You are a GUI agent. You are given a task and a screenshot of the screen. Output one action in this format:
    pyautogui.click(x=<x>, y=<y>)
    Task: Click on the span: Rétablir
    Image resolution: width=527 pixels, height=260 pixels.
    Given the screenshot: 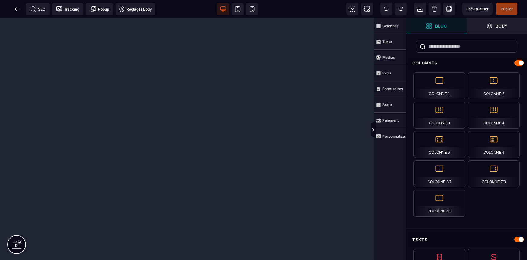 What is the action you would take?
    pyautogui.click(x=401, y=9)
    